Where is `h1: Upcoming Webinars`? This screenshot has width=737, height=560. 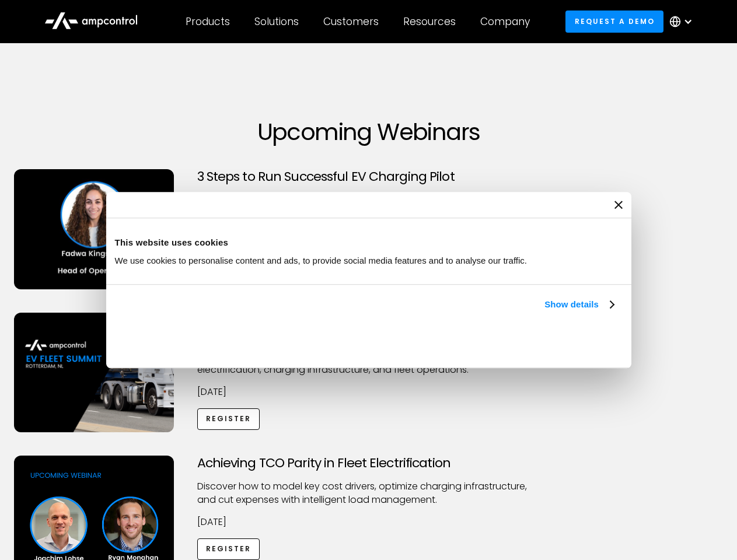
h1: Upcoming Webinars is located at coordinates (368, 132).